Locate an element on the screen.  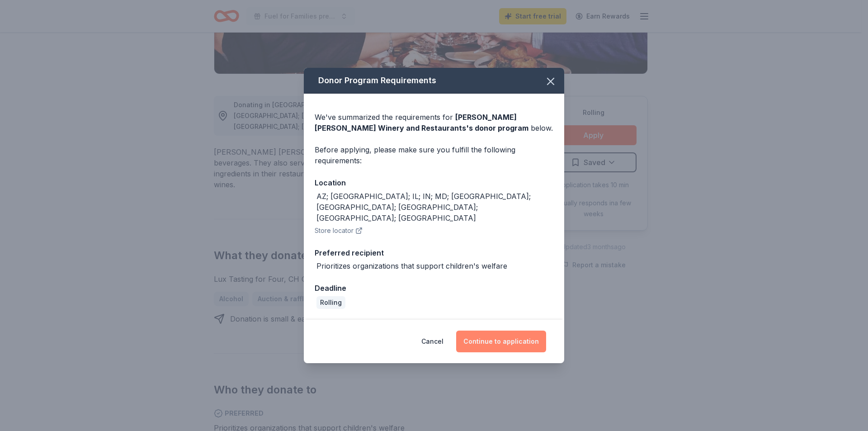
div: We've summarized the requirements for below. is located at coordinates (434, 123).